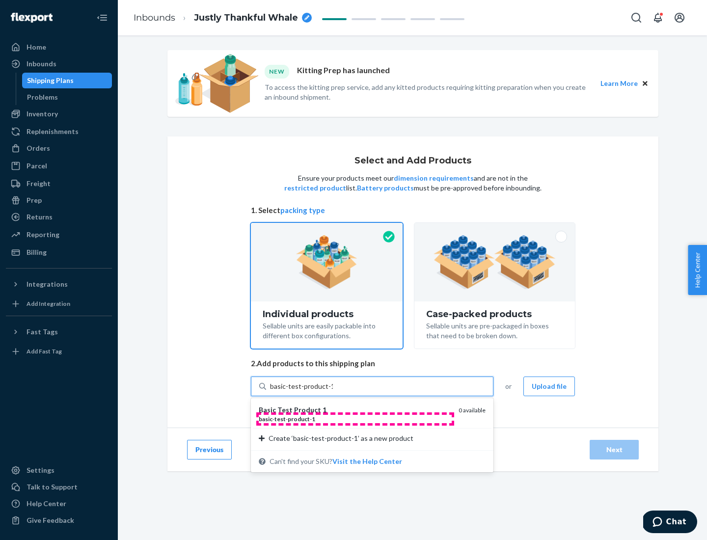 This screenshot has height=540, width=707. Describe the element at coordinates (615, 450) in the screenshot. I see `div: Next` at that location.